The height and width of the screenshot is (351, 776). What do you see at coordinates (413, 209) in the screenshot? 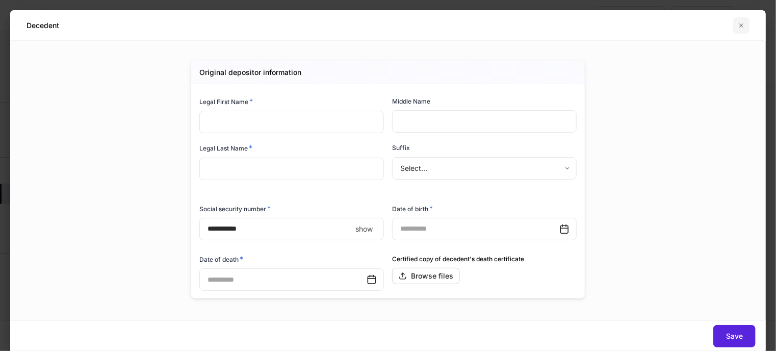
I see `h6: Date of birth` at bounding box center [413, 209].